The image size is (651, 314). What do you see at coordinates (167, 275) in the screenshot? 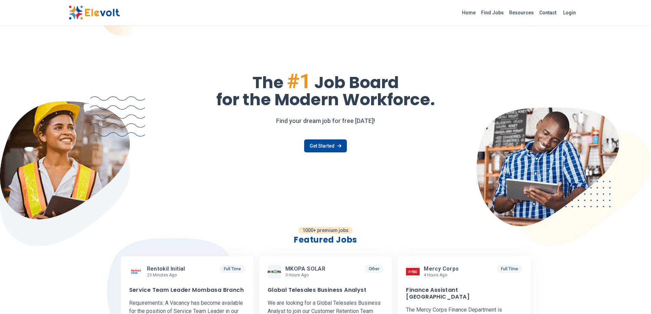
I see `p: 23 minutes ago` at bounding box center [167, 275].